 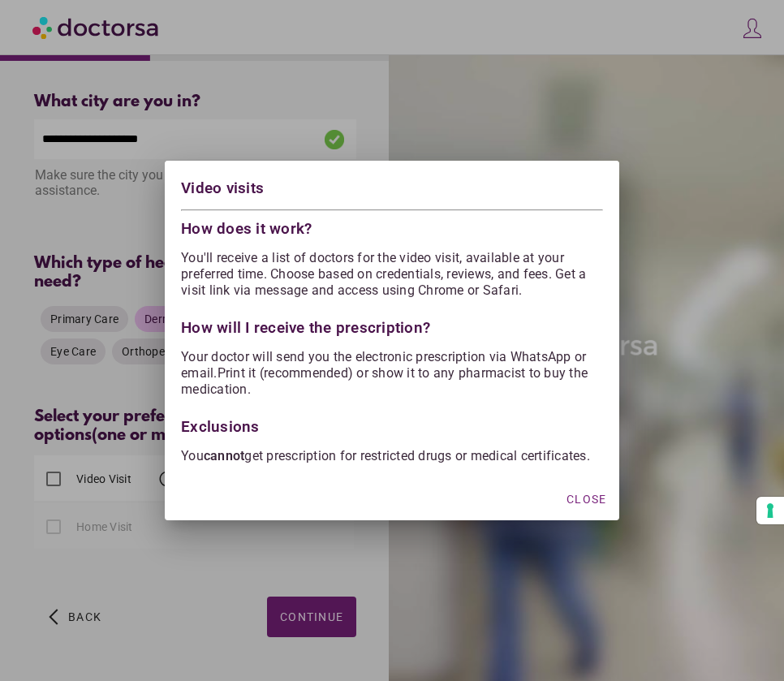 I want to click on p: Your doctor will send you the electronic prescription via WhatsApp or email.Print it (recommended..., so click(x=392, y=373).